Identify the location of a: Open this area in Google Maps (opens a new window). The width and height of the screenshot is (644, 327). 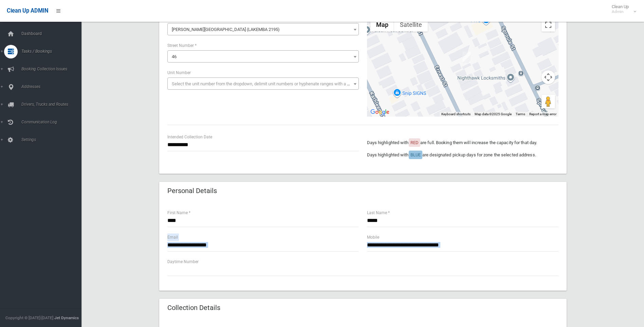
(380, 112).